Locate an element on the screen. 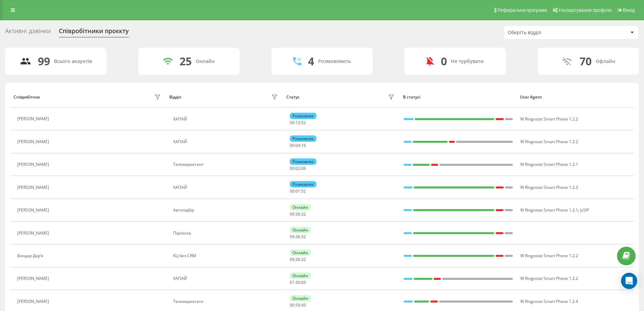 The height and width of the screenshot is (311, 644). span: Вихід is located at coordinates (629, 10).